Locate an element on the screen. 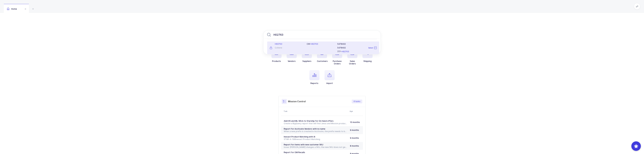 The height and width of the screenshot is (154, 644). button: Reports is located at coordinates (314, 77).